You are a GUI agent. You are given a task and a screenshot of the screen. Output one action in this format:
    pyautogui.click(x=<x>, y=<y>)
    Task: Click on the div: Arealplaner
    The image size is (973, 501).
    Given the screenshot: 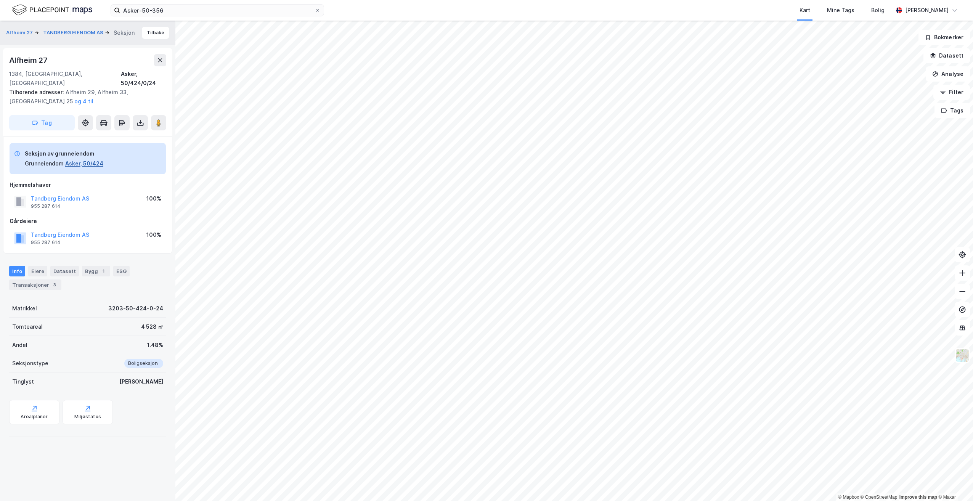 What is the action you would take?
    pyautogui.click(x=34, y=417)
    